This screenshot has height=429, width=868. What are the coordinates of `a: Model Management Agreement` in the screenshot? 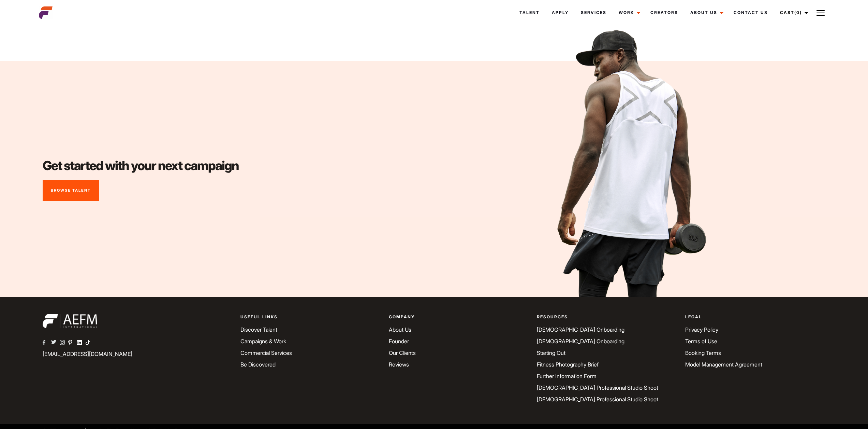 It's located at (724, 364).